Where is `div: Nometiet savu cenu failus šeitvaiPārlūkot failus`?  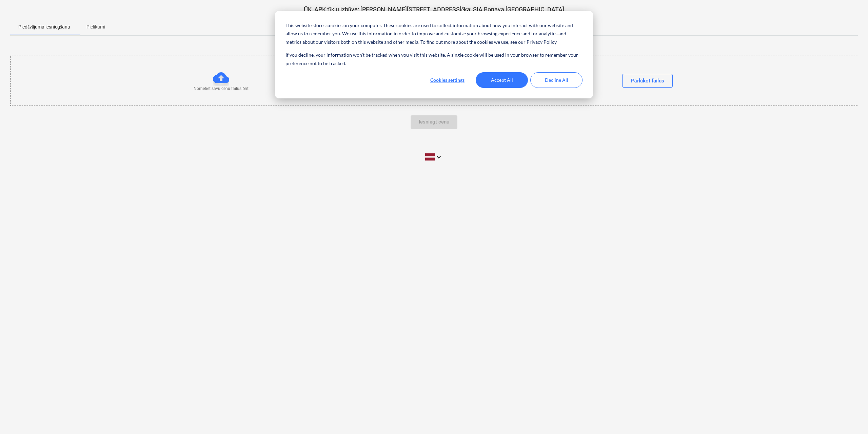 div: Nometiet savu cenu failus šeitvaiPārlūkot failus is located at coordinates (434, 81).